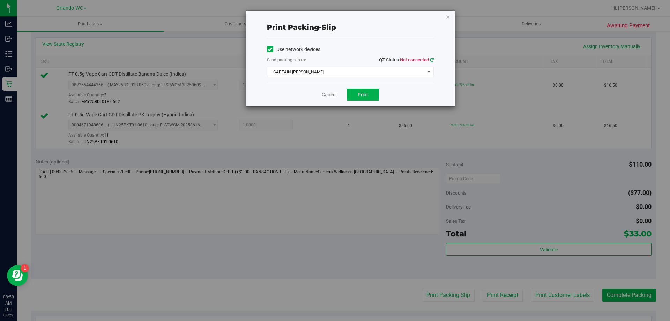 The height and width of the screenshot is (321, 670). What do you see at coordinates (363, 95) in the screenshot?
I see `button: Print` at bounding box center [363, 95].